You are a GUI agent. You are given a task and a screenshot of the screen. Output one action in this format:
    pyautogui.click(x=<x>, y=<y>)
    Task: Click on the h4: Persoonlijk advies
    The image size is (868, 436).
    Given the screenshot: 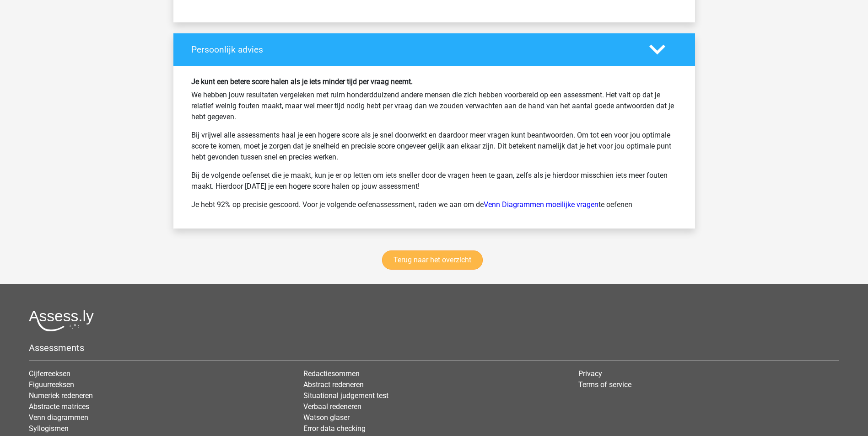 What is the action you would take?
    pyautogui.click(x=413, y=49)
    